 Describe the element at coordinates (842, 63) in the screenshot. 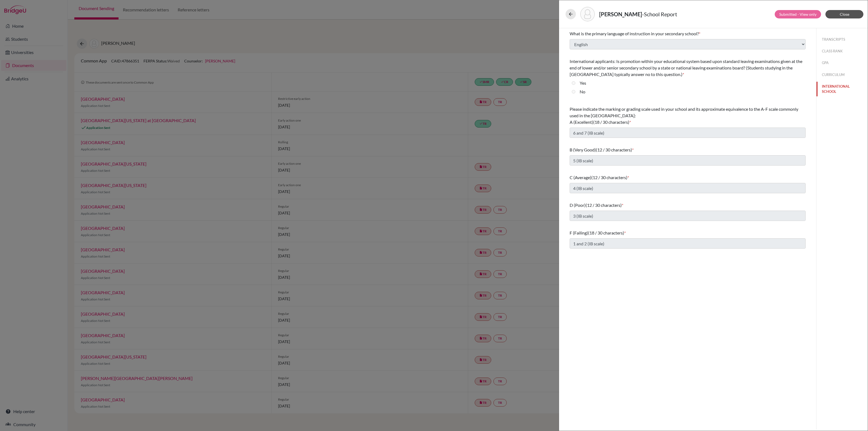

I see `button: GPA` at that location.